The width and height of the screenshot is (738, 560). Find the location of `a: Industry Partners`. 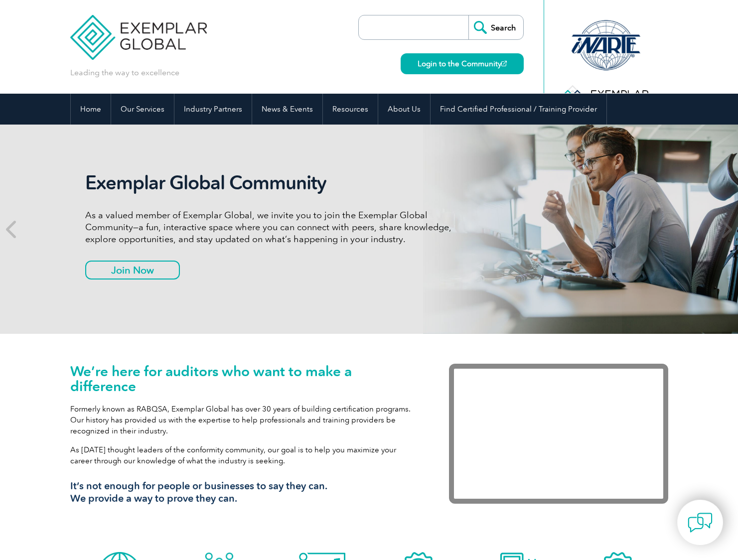

a: Industry Partners is located at coordinates (213, 109).